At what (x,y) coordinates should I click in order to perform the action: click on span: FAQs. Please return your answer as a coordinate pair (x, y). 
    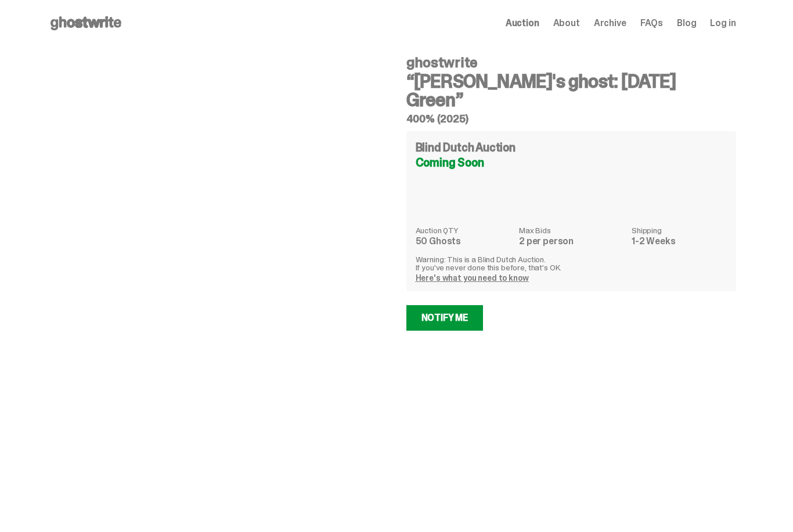
    Looking at the image, I should click on (652, 23).